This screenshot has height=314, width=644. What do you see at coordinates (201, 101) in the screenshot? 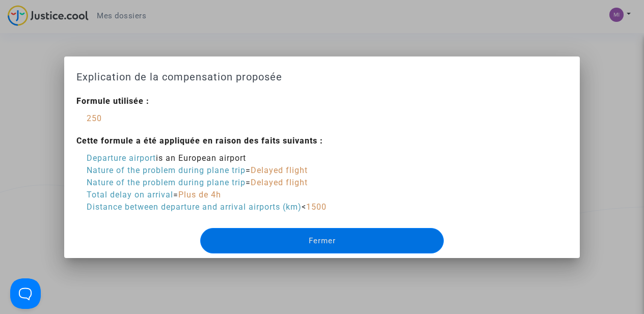
I see `div: Formule utilisée :` at bounding box center [201, 101].